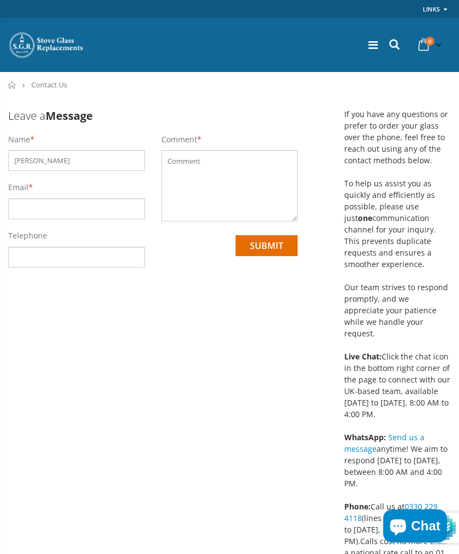  What do you see at coordinates (19, 140) in the screenshot?
I see `label: Name` at bounding box center [19, 140].